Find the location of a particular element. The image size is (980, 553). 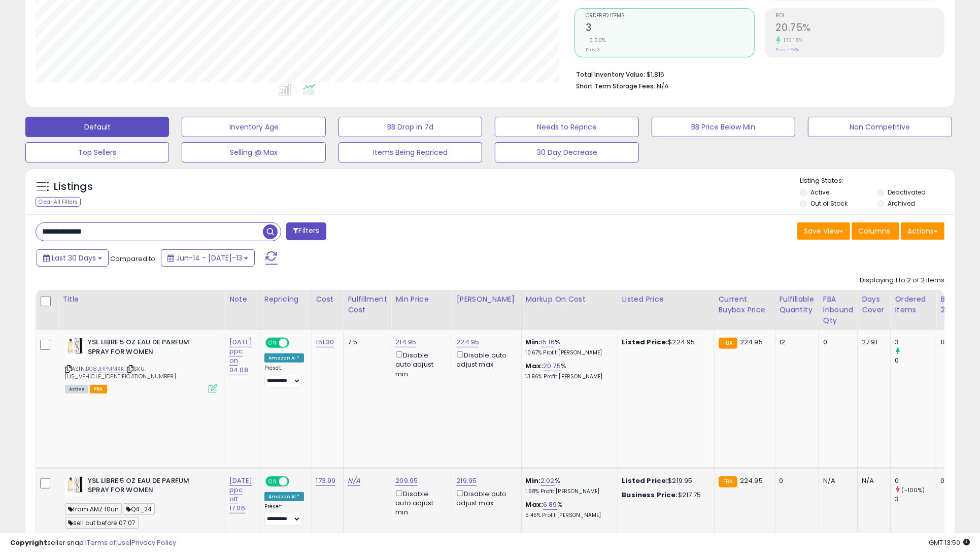

div: Fulfillment Cost is located at coordinates (367, 305).